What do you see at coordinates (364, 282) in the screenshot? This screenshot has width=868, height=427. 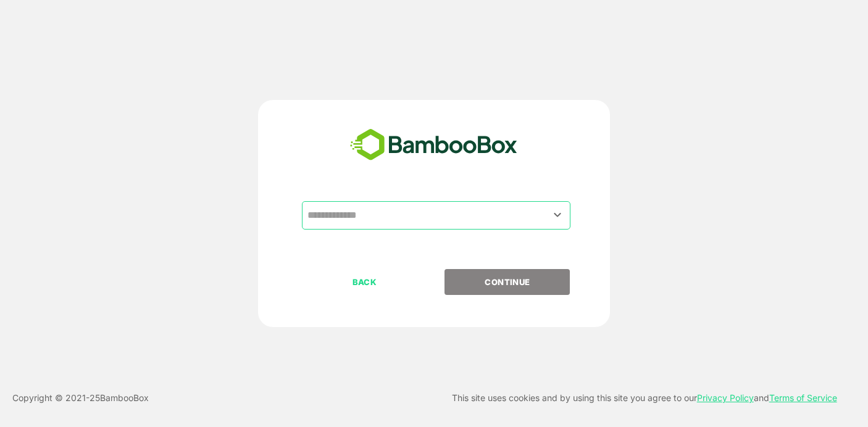 I see `button: BACK` at bounding box center [364, 282].